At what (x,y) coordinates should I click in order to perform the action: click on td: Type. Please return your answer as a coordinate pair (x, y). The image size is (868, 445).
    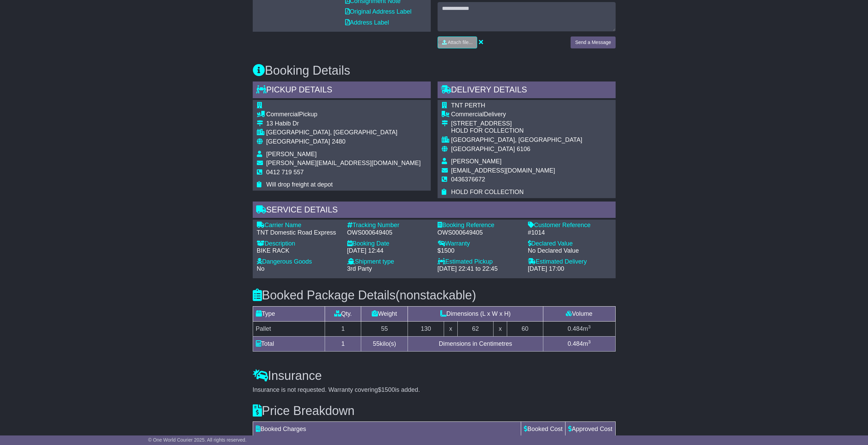
    Looking at the image, I should click on (289, 314).